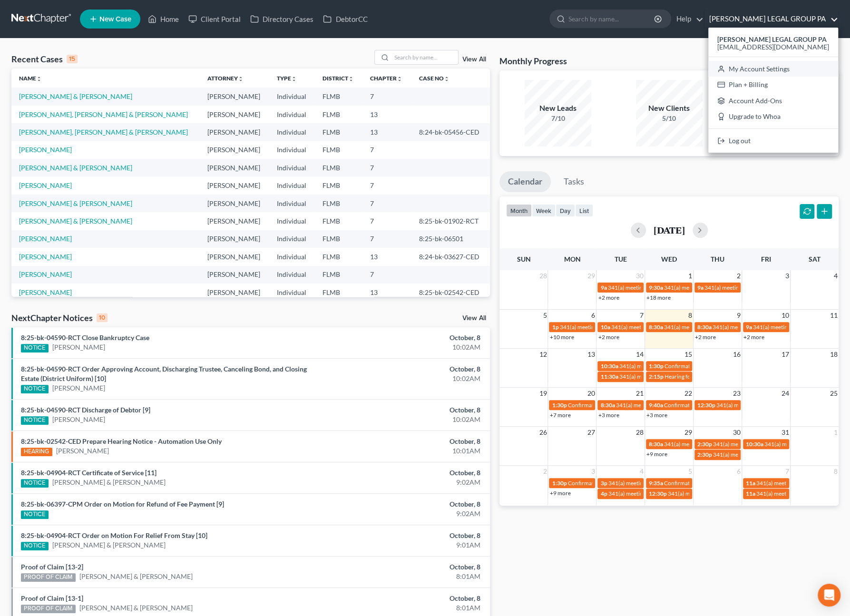 The image size is (850, 616). Describe the element at coordinates (558, 108) in the screenshot. I see `div: New Leads` at that location.